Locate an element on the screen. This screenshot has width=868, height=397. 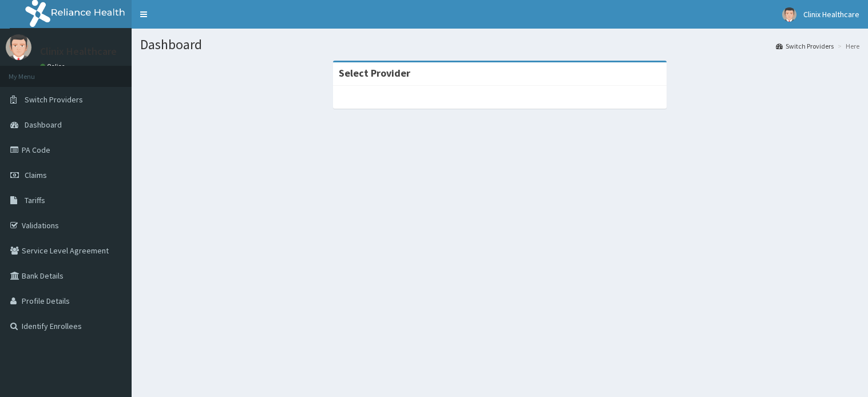
li: Here is located at coordinates (847, 46).